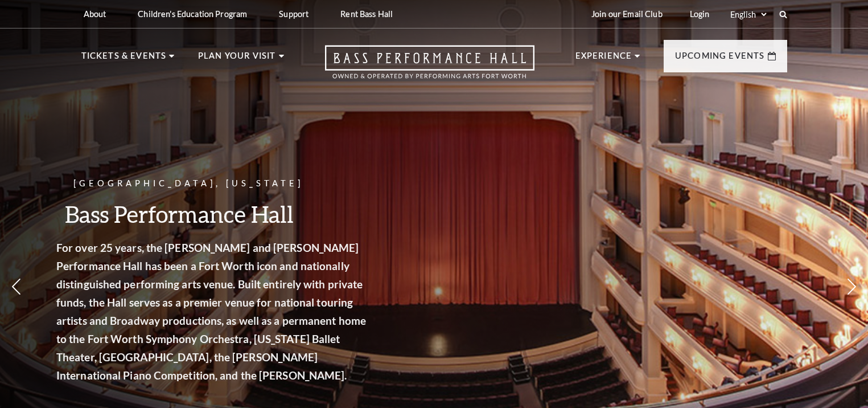 The width and height of the screenshot is (868, 408). What do you see at coordinates (748, 14) in the screenshot?
I see `select: Select:` at bounding box center [748, 14].